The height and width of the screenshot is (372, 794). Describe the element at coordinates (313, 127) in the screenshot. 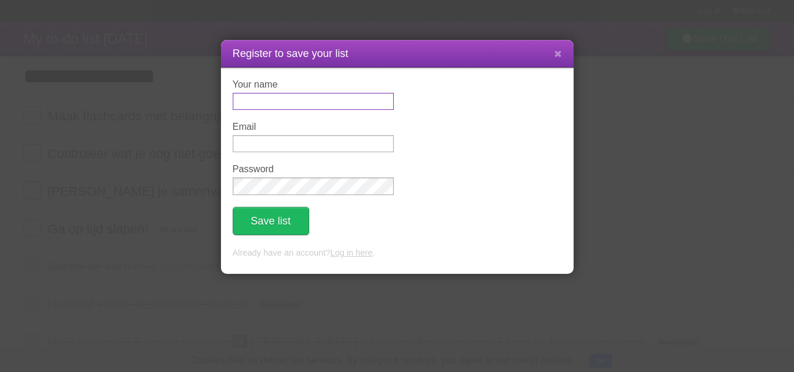

I see `label: Email` at that location.